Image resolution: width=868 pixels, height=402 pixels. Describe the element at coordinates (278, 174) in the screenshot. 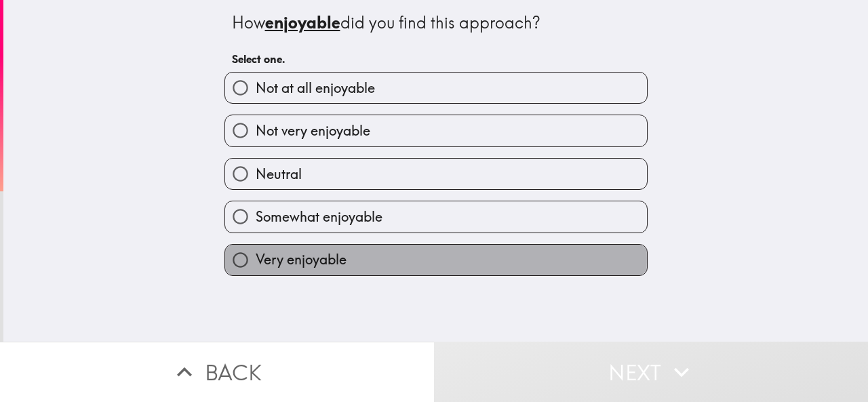

I see `span: Neutral` at that location.